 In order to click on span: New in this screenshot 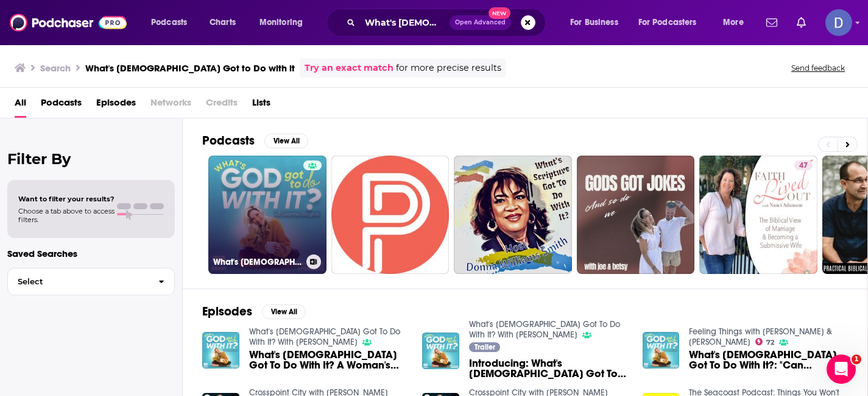, I will do `click(499, 13)`.